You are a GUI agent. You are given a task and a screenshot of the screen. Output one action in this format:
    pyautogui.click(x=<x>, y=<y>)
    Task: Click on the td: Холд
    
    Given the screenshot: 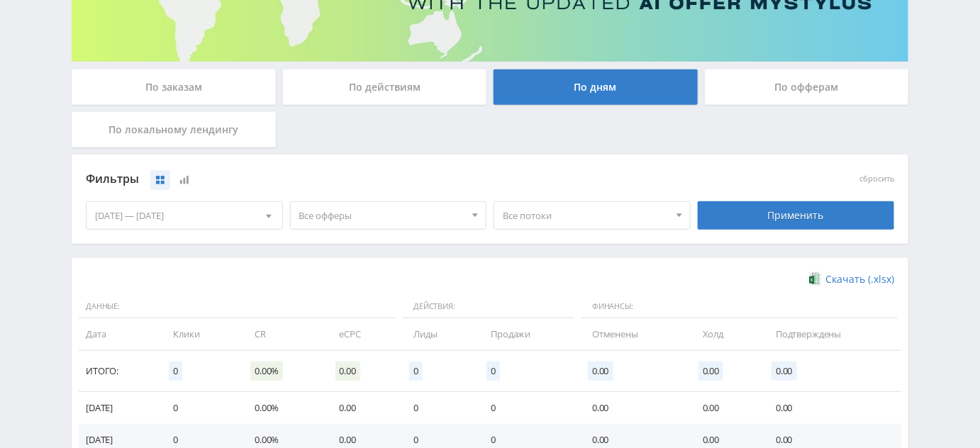 What is the action you would take?
    pyautogui.click(x=724, y=334)
    